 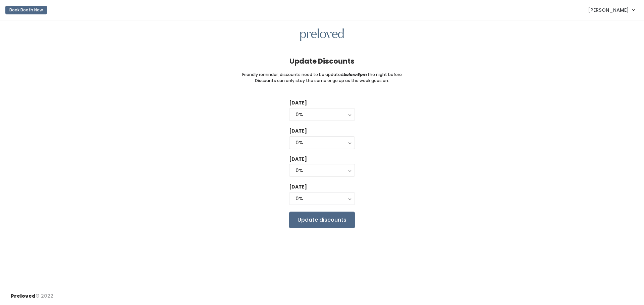 I want to click on img: preloved logo, so click(x=322, y=35).